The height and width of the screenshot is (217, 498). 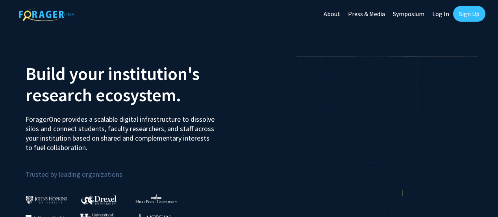 I want to click on img: High Point University, so click(x=156, y=198).